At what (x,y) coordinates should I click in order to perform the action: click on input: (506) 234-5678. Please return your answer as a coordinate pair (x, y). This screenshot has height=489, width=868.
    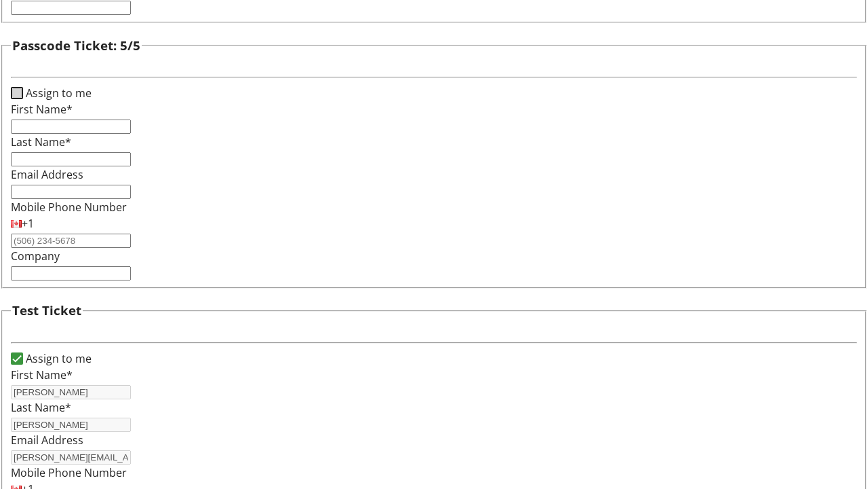
    Looking at the image, I should click on (70, 240).